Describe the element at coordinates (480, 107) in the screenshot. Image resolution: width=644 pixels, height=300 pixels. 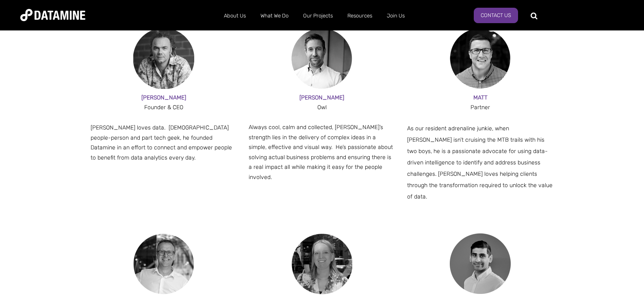
I see `span: Partner` at that location.